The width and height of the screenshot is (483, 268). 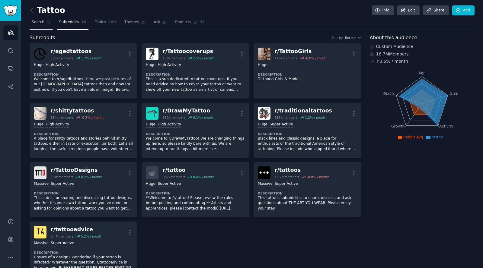 I want to click on div: 2.5 % / month, so click(x=203, y=58).